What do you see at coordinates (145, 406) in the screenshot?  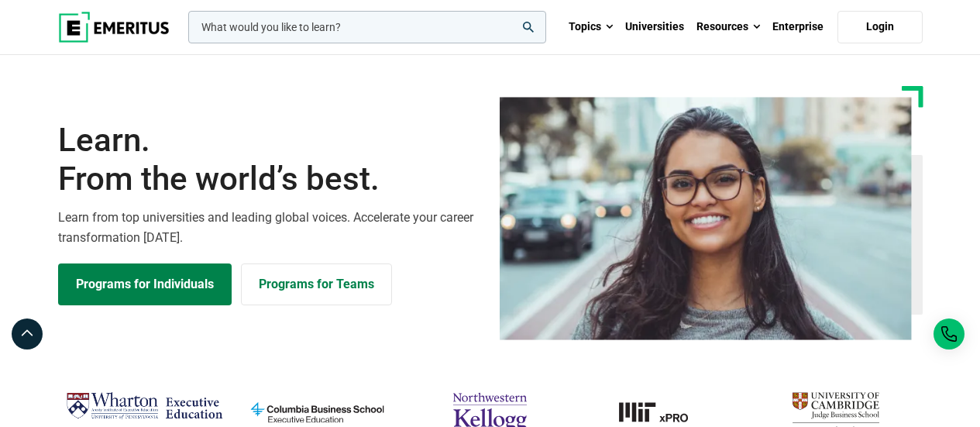 I see `a: Wharton Executive Education` at bounding box center [145, 406].